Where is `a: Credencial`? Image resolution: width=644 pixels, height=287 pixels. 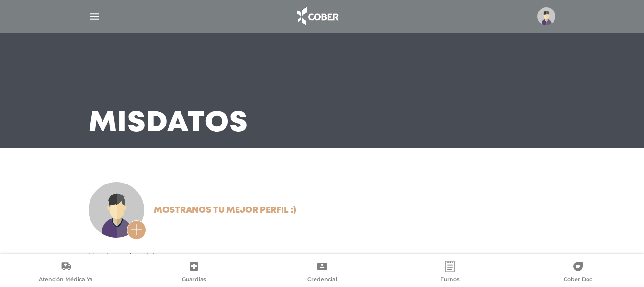
a: Credencial is located at coordinates (322, 272).